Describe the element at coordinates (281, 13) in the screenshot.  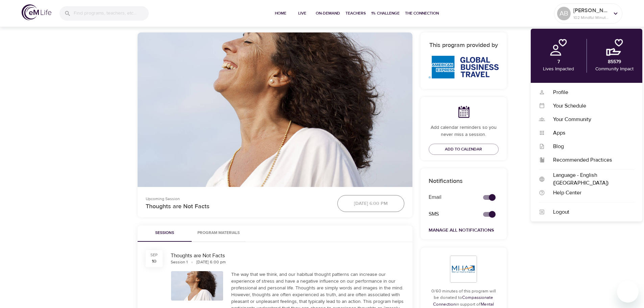
I see `span: Home` at that location.